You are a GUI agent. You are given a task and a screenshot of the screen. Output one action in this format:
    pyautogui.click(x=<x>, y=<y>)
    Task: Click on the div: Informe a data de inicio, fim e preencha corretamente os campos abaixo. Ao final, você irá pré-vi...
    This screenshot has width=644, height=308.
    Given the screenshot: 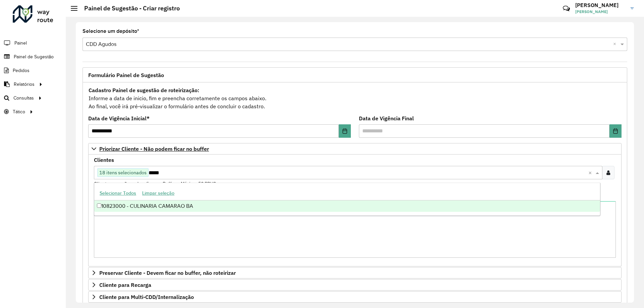 What is the action you would take?
    pyautogui.click(x=355, y=98)
    